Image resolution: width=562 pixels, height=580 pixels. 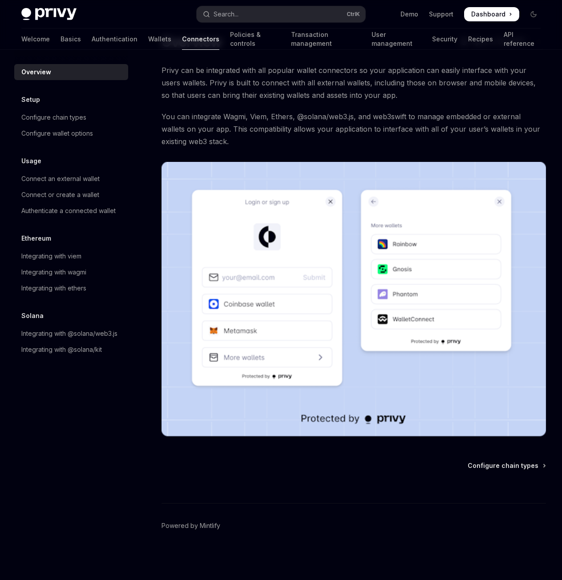 What do you see at coordinates (409, 14) in the screenshot?
I see `a: Demo` at bounding box center [409, 14].